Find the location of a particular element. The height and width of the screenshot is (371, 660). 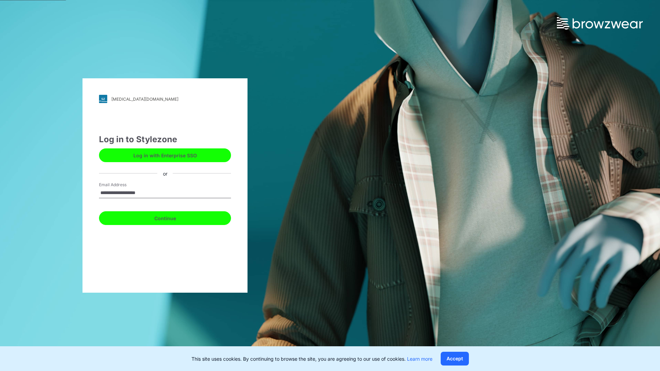

button: Accept is located at coordinates (455, 359).